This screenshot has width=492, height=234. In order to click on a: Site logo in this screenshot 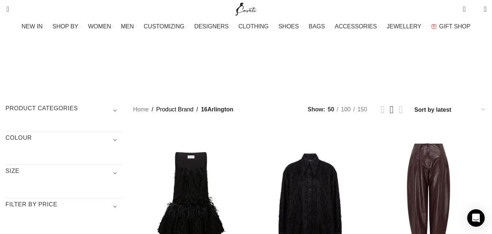, I will do `click(246, 8)`.